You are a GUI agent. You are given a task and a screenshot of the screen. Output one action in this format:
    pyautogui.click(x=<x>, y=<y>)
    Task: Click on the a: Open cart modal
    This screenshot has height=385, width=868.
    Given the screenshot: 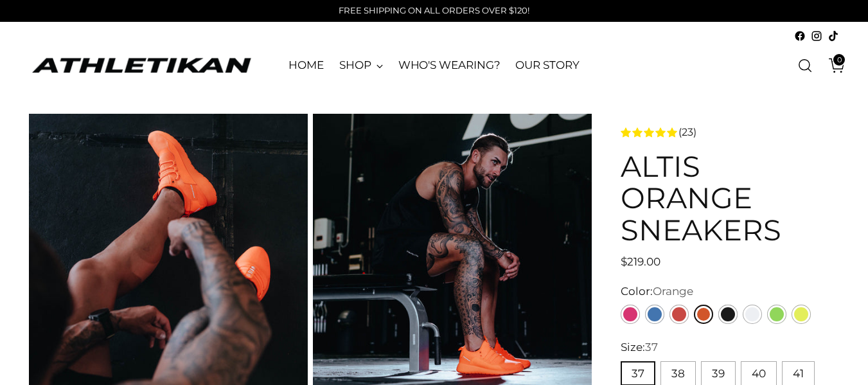 What is the action you would take?
    pyautogui.click(x=832, y=65)
    